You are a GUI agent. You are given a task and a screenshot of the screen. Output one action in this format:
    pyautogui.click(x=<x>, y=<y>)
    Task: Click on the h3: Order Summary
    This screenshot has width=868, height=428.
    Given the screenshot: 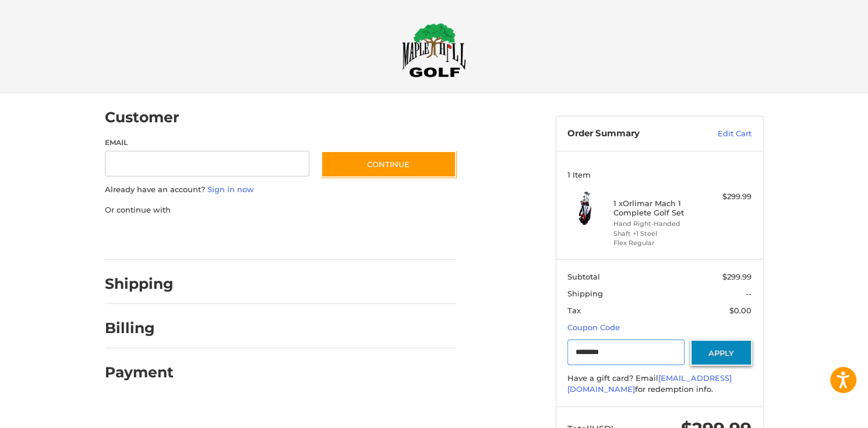 What is the action you would take?
    pyautogui.click(x=630, y=134)
    